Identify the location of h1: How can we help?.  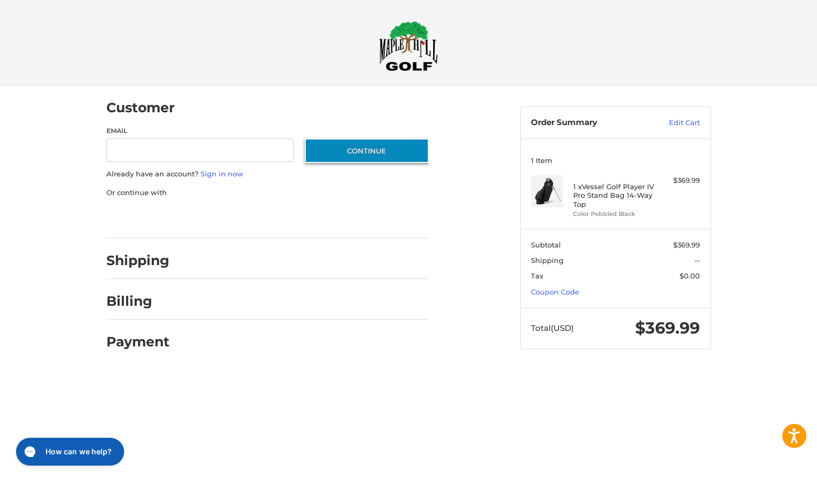
(68, 18).